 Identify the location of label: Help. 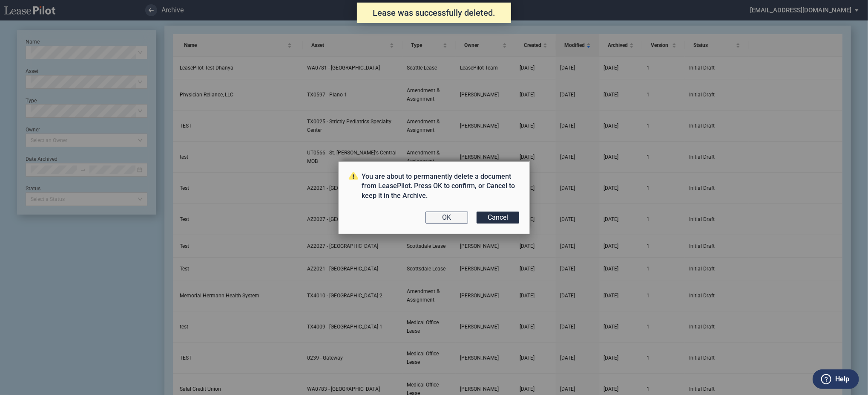
(842, 379).